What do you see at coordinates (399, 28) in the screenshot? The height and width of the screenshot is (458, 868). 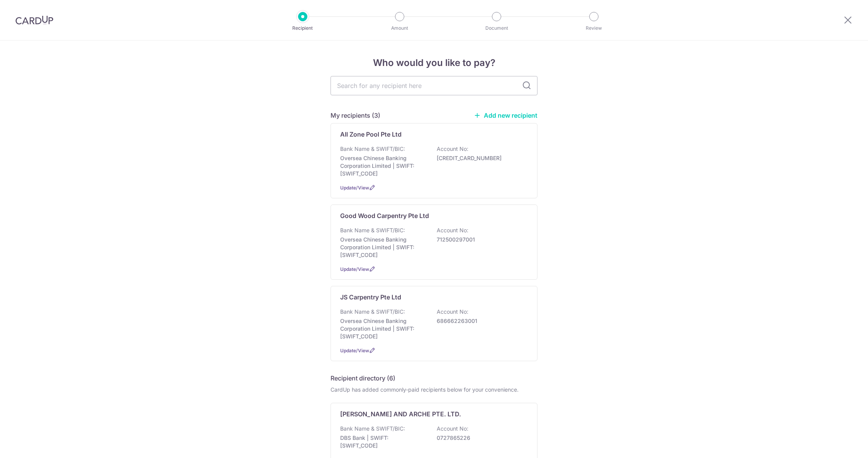 I see `p: Amount` at bounding box center [399, 28].